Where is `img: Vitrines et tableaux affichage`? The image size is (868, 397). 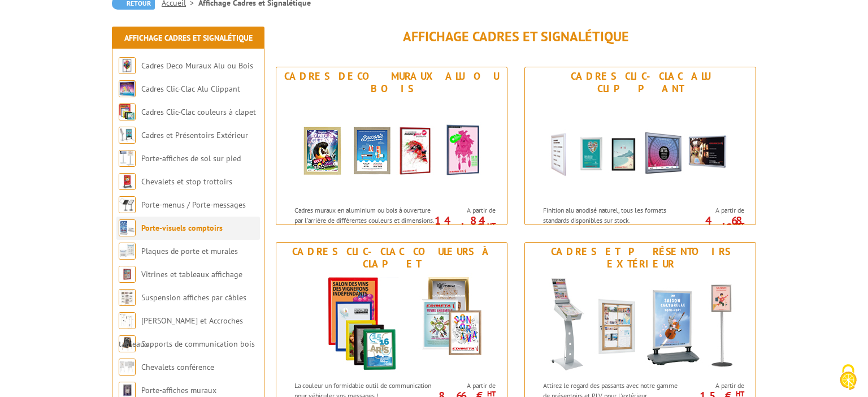
img: Vitrines et tableaux affichage is located at coordinates (127, 274).